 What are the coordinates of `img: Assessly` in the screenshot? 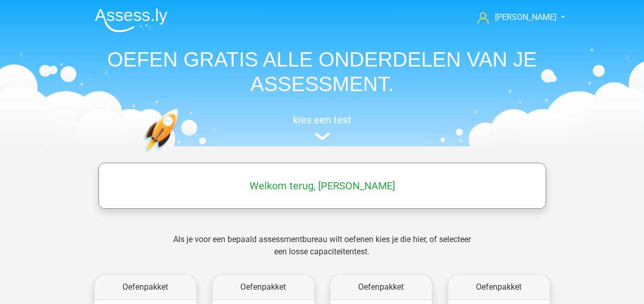 It's located at (131, 20).